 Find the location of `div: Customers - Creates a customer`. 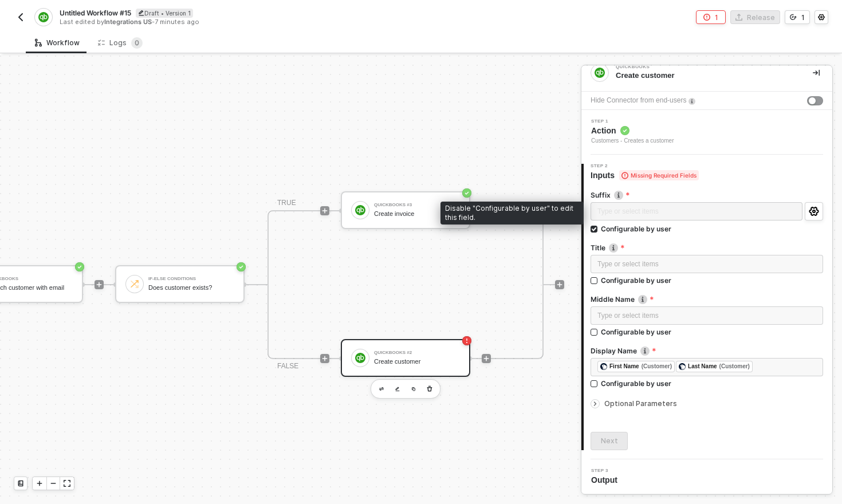

div: Customers - Creates a customer is located at coordinates (633, 141).